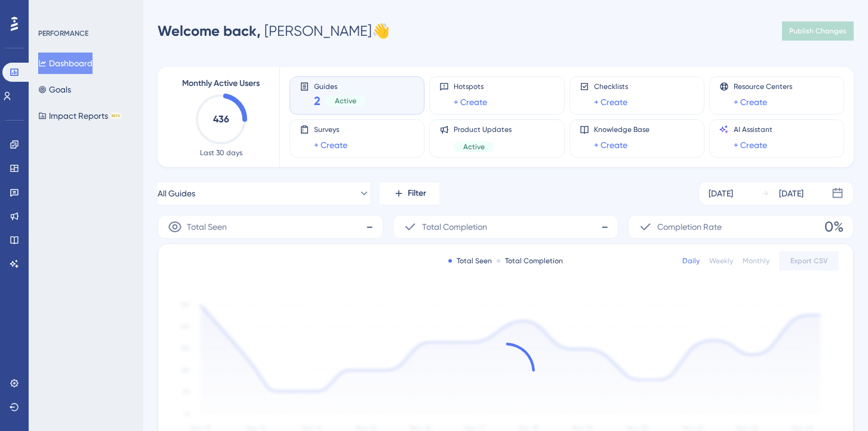 The height and width of the screenshot is (431, 868). I want to click on span: Filter, so click(417, 193).